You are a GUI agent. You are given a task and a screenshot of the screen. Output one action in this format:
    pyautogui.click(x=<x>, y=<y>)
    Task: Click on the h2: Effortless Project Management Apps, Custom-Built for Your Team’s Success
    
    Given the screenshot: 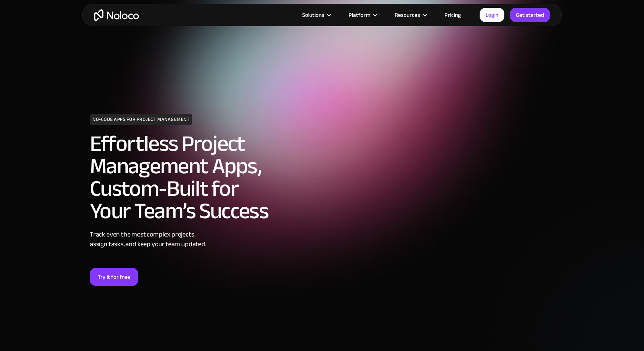 What is the action you would take?
    pyautogui.click(x=204, y=177)
    